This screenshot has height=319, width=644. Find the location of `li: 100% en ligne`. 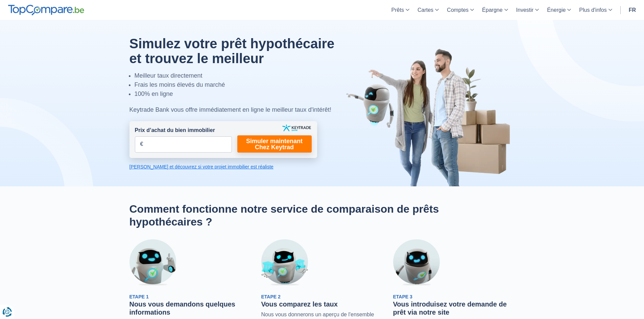

li: 100% en ligne is located at coordinates (242, 94).